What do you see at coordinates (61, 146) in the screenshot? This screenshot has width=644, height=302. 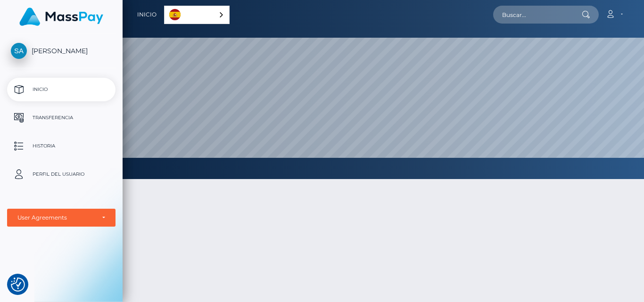 I see `a: Historia` at bounding box center [61, 146].